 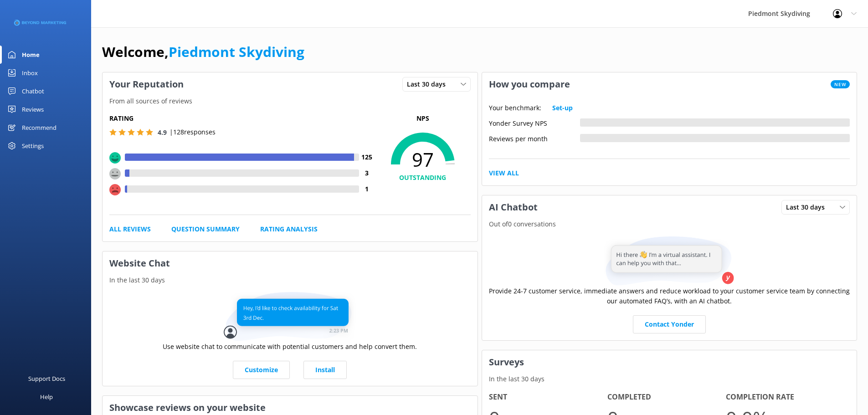 What do you see at coordinates (236, 51) in the screenshot?
I see `a: Piedmont Skydiving` at bounding box center [236, 51].